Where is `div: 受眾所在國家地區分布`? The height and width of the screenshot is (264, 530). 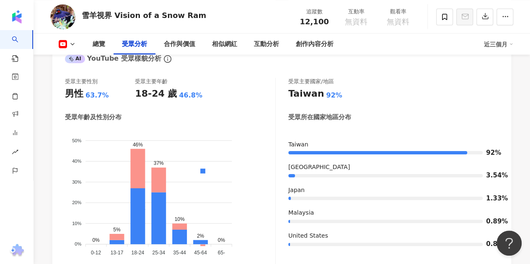 div: 受眾所在國家地區分布 is located at coordinates (320, 117).